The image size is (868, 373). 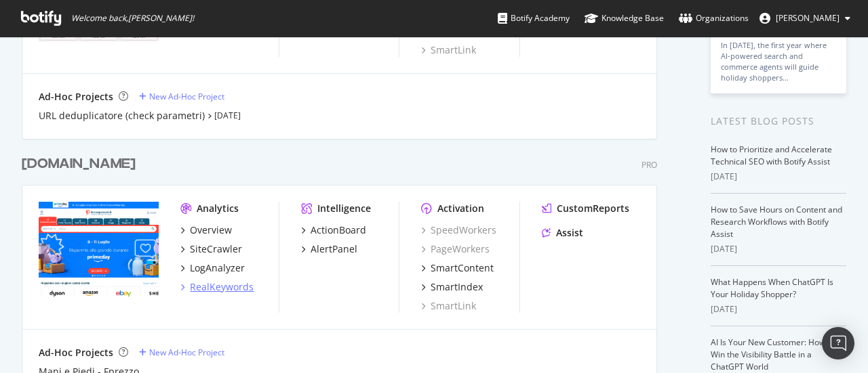 I want to click on a: CustomReports, so click(x=586, y=208).